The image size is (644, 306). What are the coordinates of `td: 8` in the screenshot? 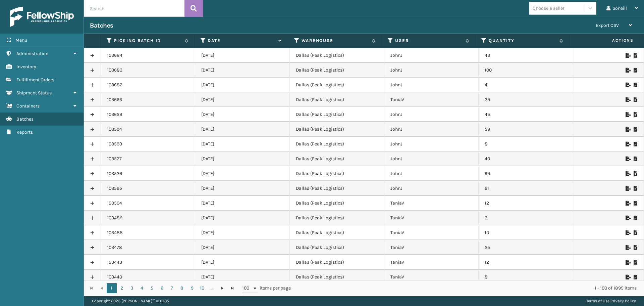 It's located at (526, 144).